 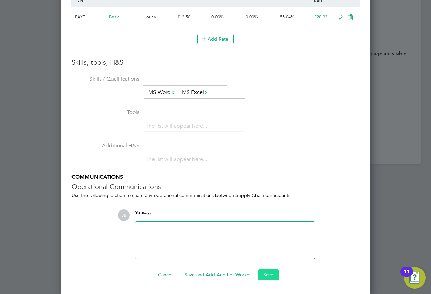 I want to click on span: Basic, so click(x=114, y=17).